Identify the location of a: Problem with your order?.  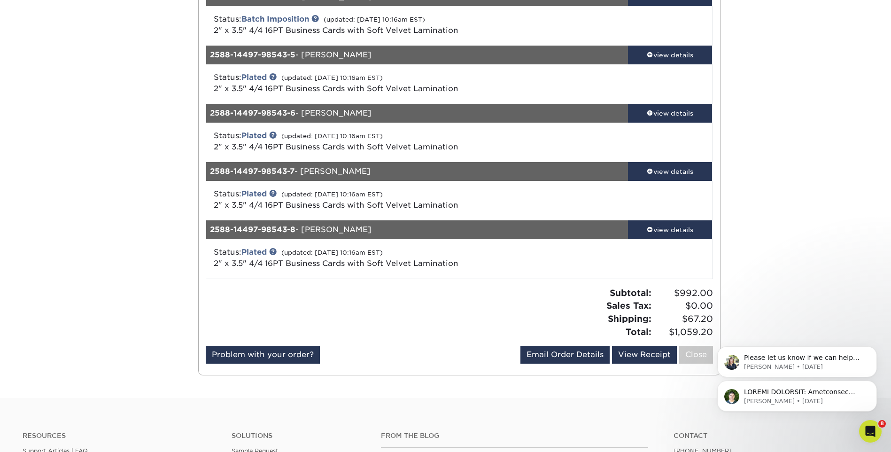
(263, 355).